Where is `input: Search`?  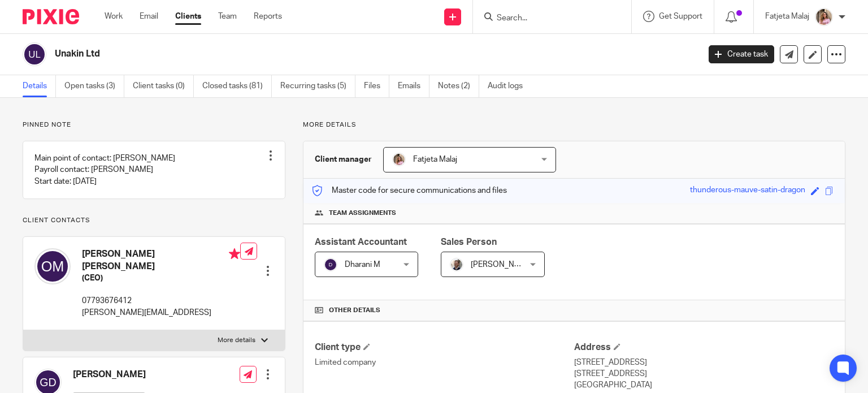
input: Search is located at coordinates (546, 19).